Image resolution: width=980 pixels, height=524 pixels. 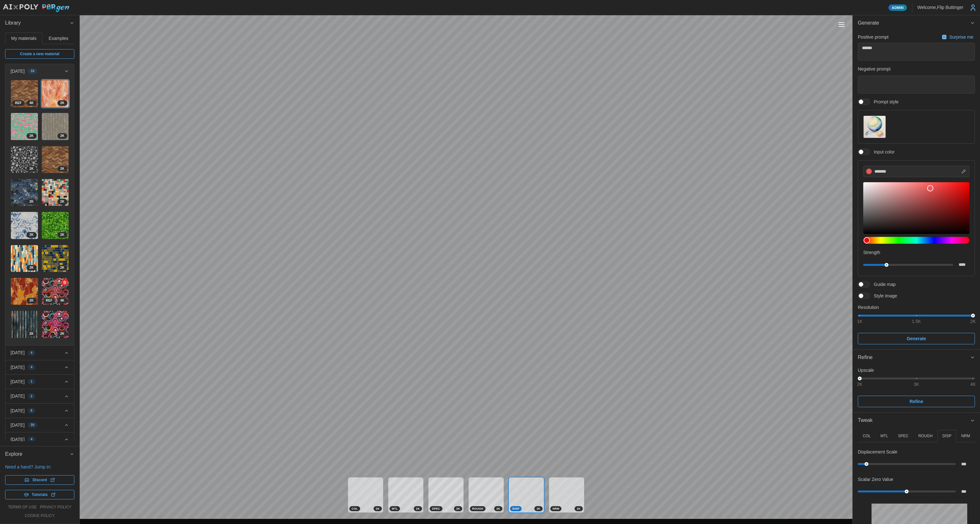 What do you see at coordinates (940, 7) in the screenshot?
I see `p: Welcome, Flip Buttinger` at bounding box center [940, 7].